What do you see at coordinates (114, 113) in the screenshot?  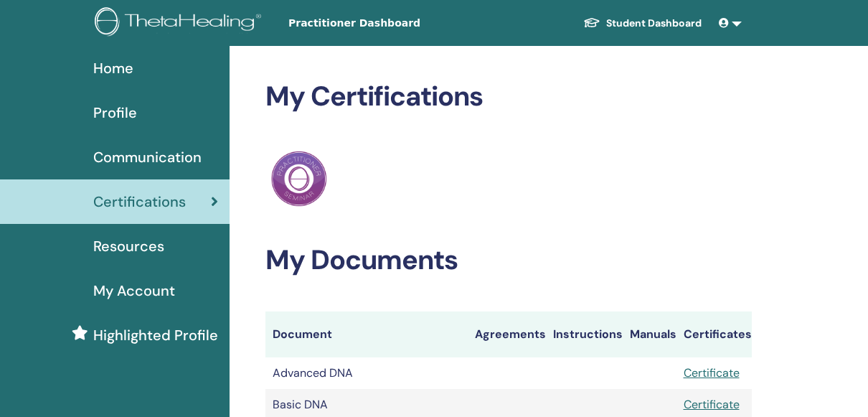 I see `span: Profile` at bounding box center [114, 113].